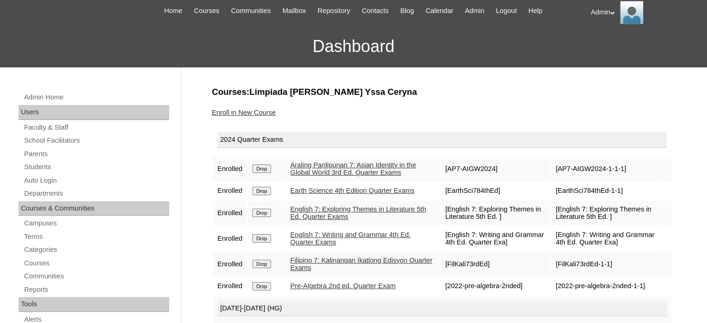 Image resolution: width=707 pixels, height=323 pixels. Describe the element at coordinates (94, 305) in the screenshot. I see `div: Tools` at that location.